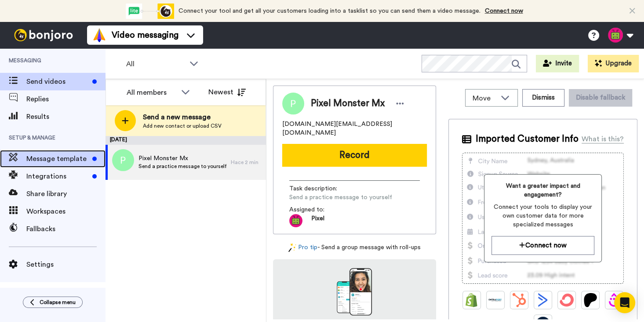  What do you see at coordinates (519, 300) in the screenshot?
I see `img: Hubspot` at bounding box center [519, 300].